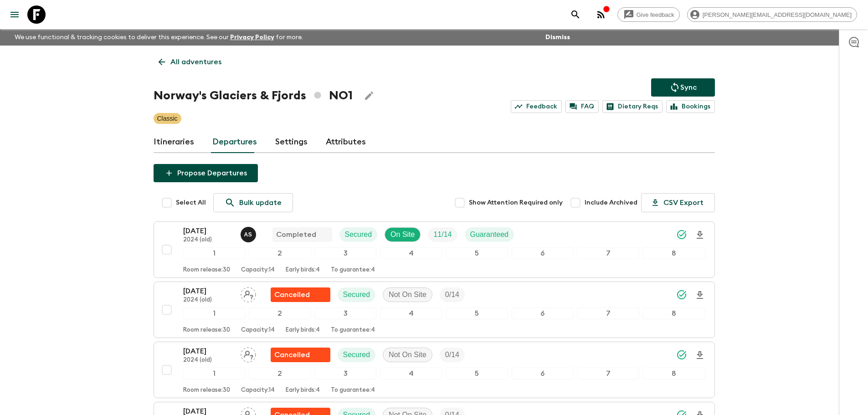 Image resolution: width=868 pixels, height=415 pixels. I want to click on p: On Site, so click(402, 234).